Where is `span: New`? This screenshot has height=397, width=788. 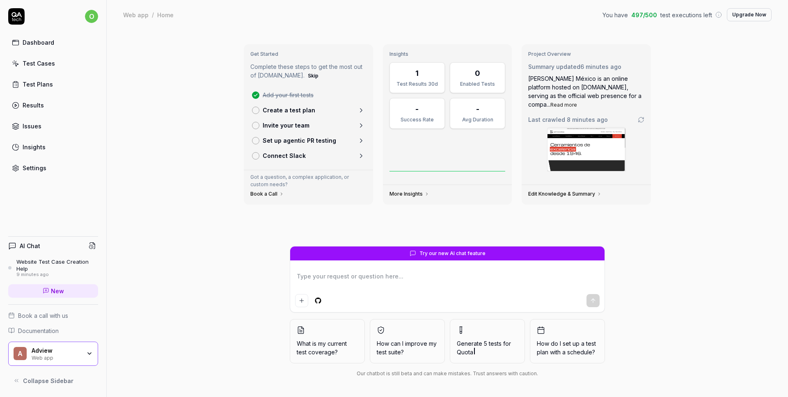 span: New is located at coordinates (57, 291).